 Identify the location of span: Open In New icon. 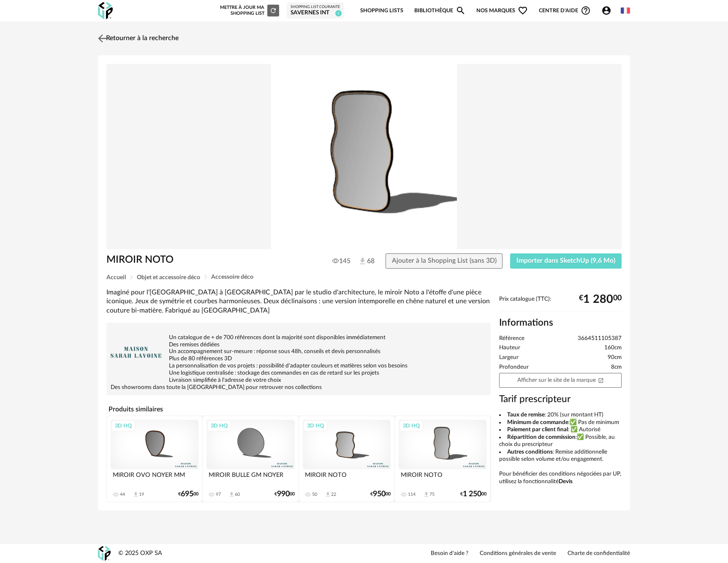
(601, 380).